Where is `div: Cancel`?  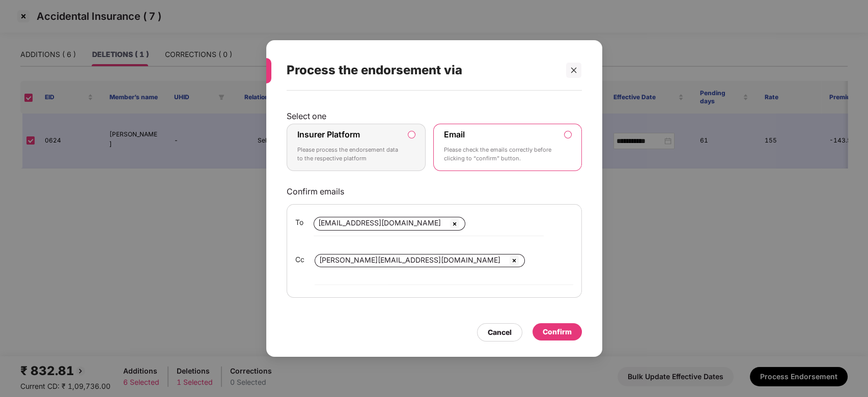 div: Cancel is located at coordinates (500, 332).